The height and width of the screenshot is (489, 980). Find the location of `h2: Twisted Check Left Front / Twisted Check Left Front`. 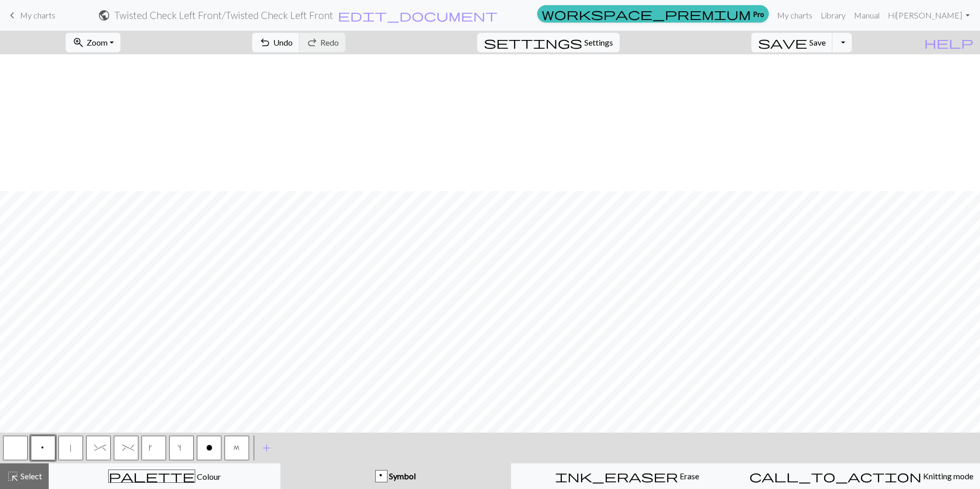

h2: Twisted Check Left Front / Twisted Check Left Front is located at coordinates (224, 15).